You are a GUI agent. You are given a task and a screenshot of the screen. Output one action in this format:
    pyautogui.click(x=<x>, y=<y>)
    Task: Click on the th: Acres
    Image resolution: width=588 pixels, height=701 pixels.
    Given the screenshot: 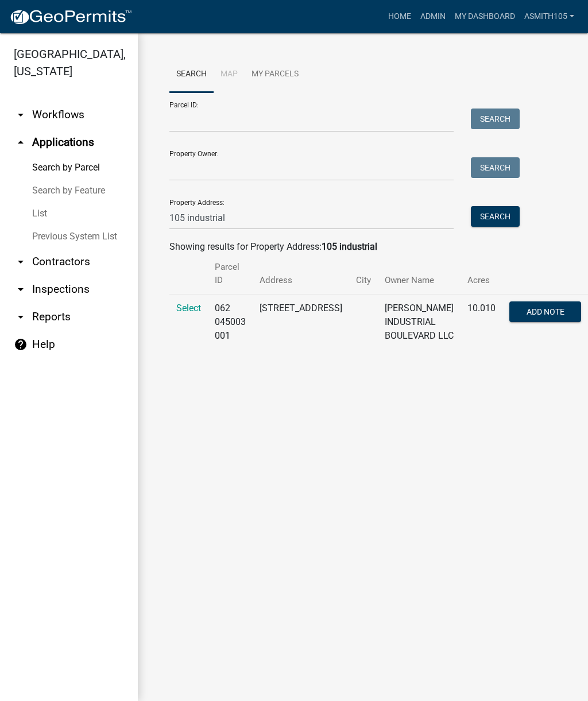 What is the action you would take?
    pyautogui.click(x=481, y=274)
    